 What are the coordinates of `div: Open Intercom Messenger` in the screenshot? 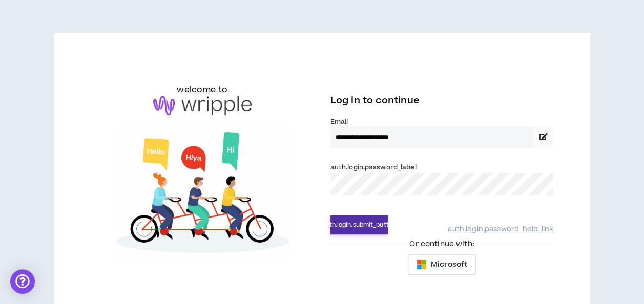 It's located at (23, 281).